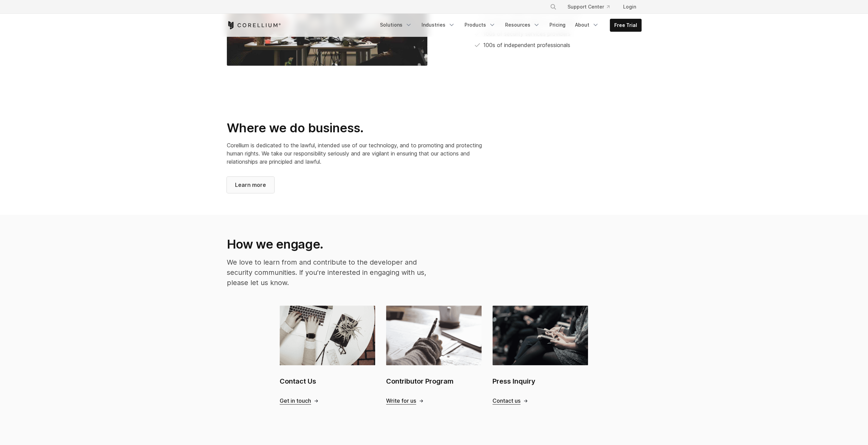 The height and width of the screenshot is (445, 868). What do you see at coordinates (589, 7) in the screenshot?
I see `a: Support Center` at bounding box center [589, 7].